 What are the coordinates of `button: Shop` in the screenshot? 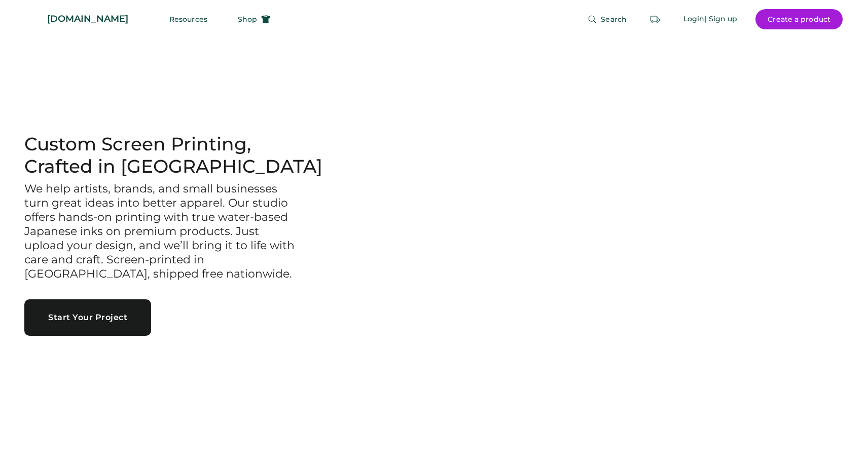 It's located at (254, 19).